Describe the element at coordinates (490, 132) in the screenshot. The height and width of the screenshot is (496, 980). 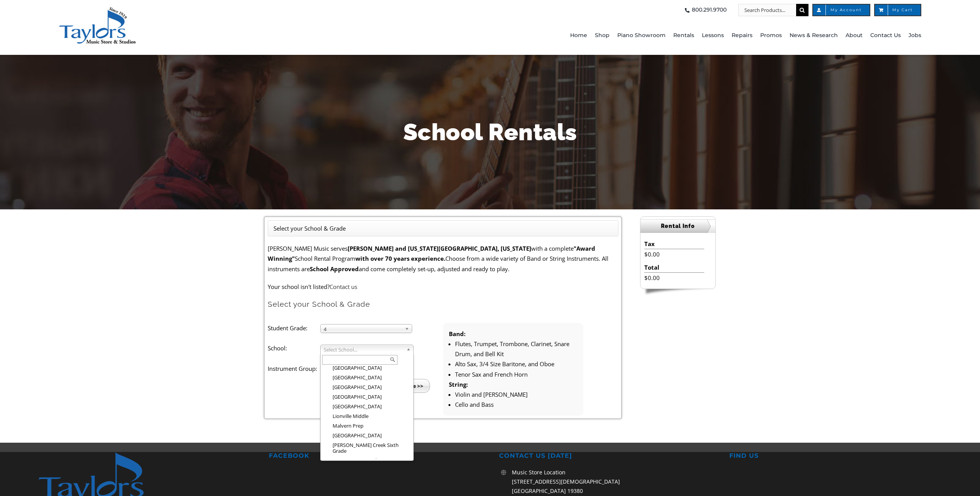
I see `h1: School Rentals` at that location.